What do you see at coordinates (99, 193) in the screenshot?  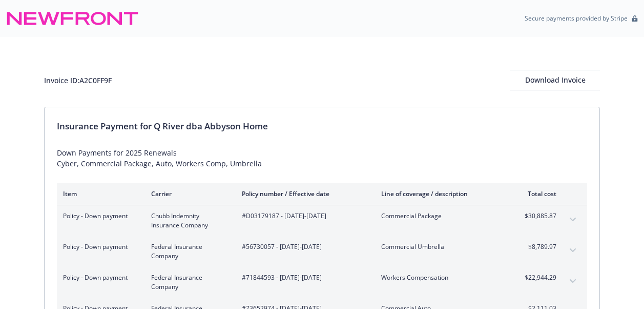 I see `div: Item` at bounding box center [99, 193].